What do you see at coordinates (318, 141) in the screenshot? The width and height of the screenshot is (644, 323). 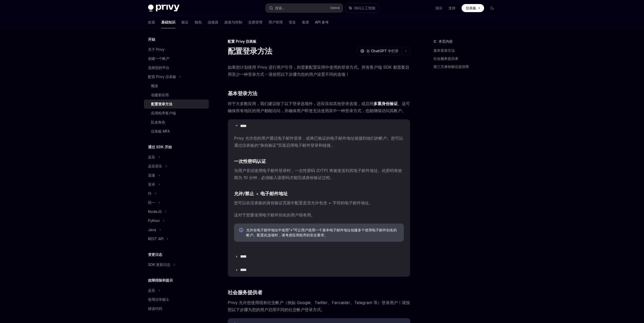 I see `font: Privy 允许您的用户通过电子邮件登录，或将已验证的电子邮件地址链接到他们的帐户。您可以通过仪表板的“身份验证”页面启用电子邮件登录和链接。` at bounding box center [318, 141].